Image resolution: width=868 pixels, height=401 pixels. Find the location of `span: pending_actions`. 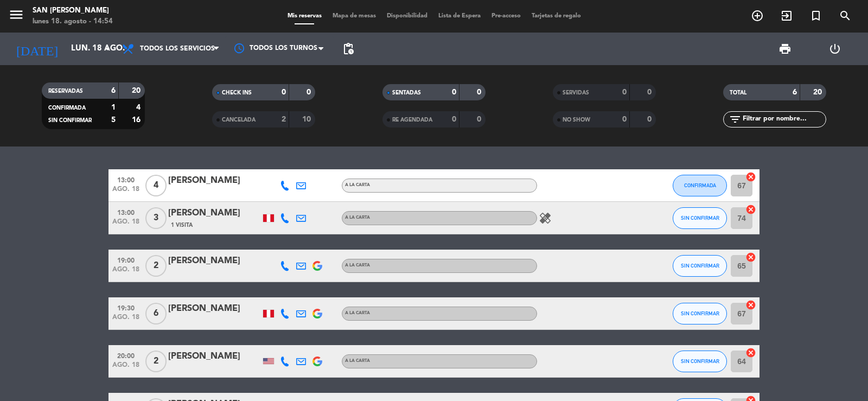

span: pending_actions is located at coordinates (348, 49).